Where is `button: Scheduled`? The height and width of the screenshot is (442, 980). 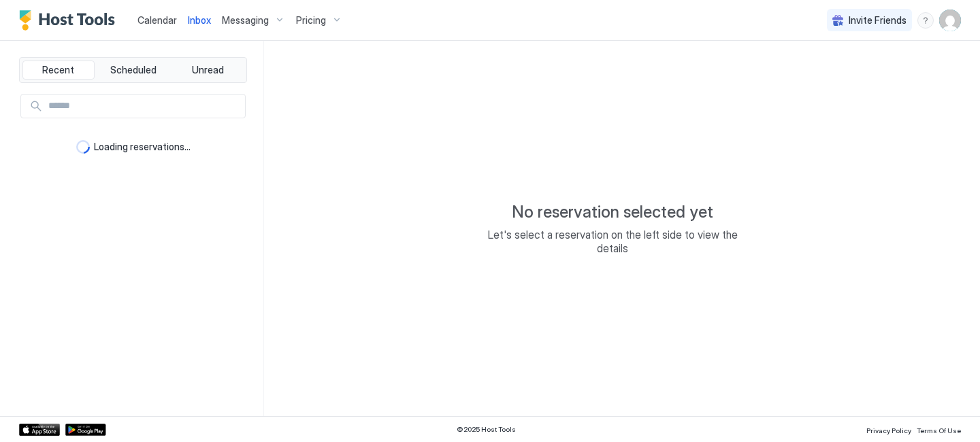
button: Scheduled is located at coordinates (133, 70).